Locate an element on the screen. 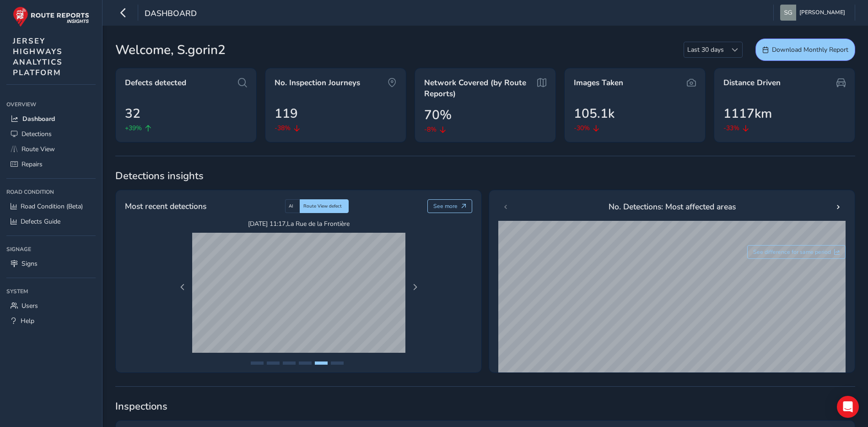  div: AI is located at coordinates (293, 206).